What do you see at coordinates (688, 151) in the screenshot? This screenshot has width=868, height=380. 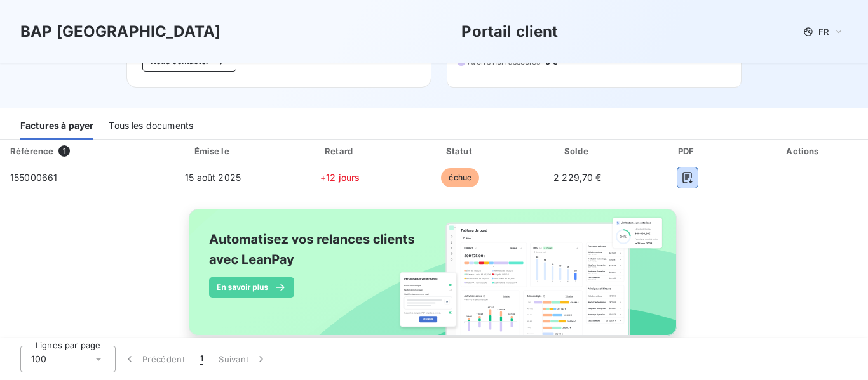 I see `div: PDF` at bounding box center [688, 151].